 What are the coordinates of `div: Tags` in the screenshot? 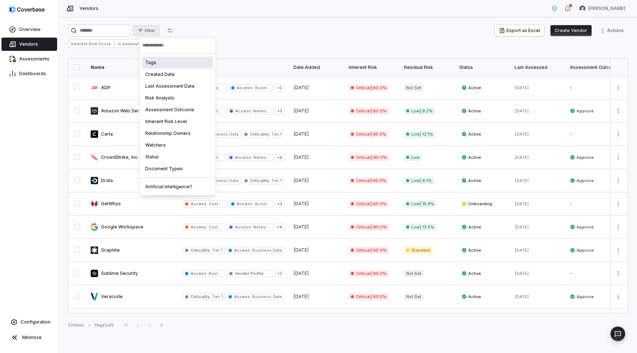 It's located at (178, 63).